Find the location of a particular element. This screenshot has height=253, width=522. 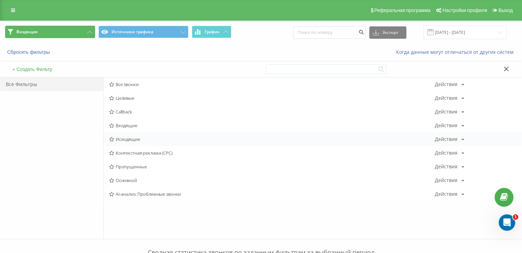

button: + Создать Фильтр is located at coordinates (32, 69).